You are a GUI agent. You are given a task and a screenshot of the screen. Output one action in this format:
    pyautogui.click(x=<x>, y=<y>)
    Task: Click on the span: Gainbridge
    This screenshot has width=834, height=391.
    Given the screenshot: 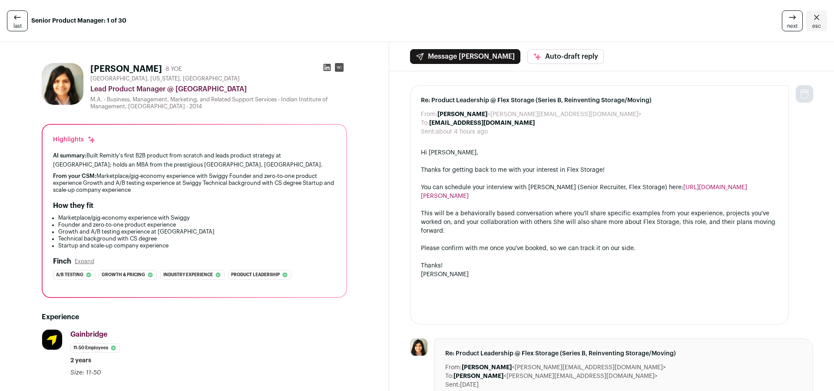 What is the action you would take?
    pyautogui.click(x=89, y=334)
    